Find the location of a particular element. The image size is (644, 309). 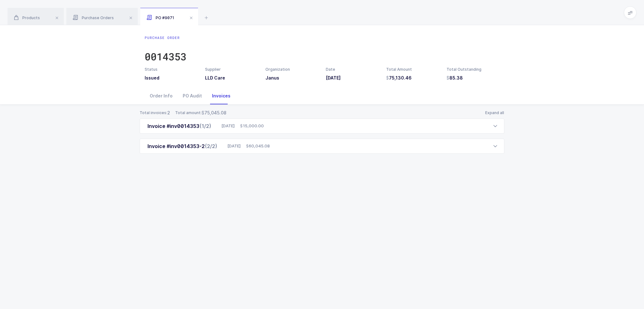

span: Total invoices: is located at coordinates (153, 113).